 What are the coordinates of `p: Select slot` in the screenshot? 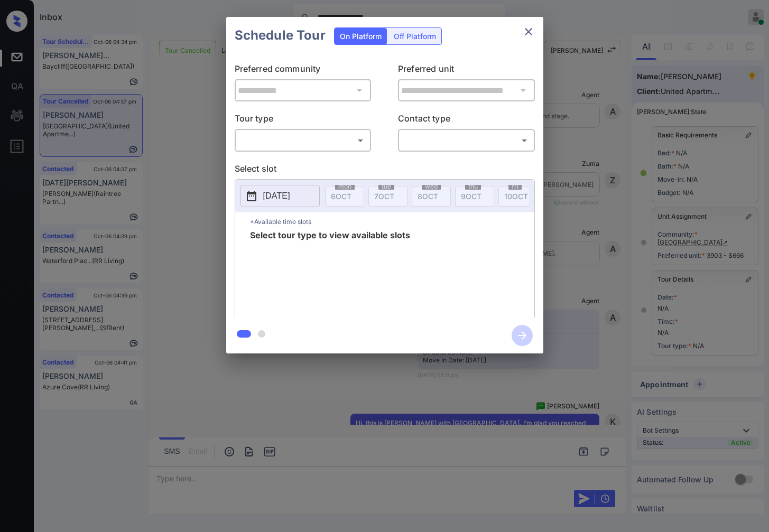 It's located at (385, 171).